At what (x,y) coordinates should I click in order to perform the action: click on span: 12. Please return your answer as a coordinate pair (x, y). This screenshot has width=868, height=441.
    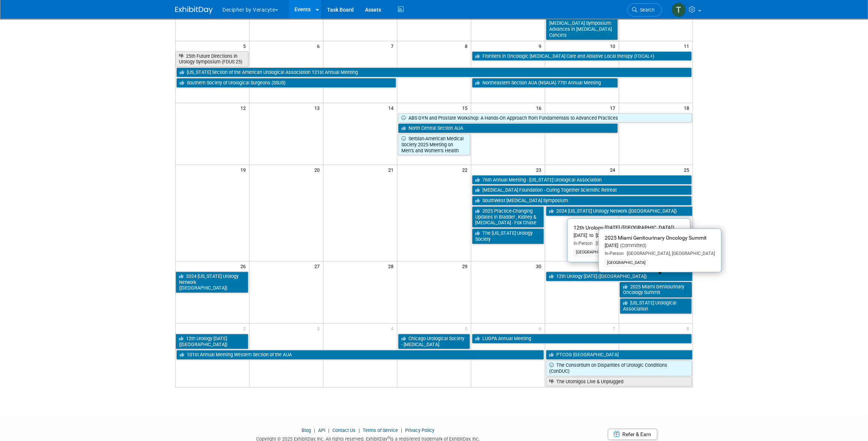
    Looking at the image, I should click on (244, 108).